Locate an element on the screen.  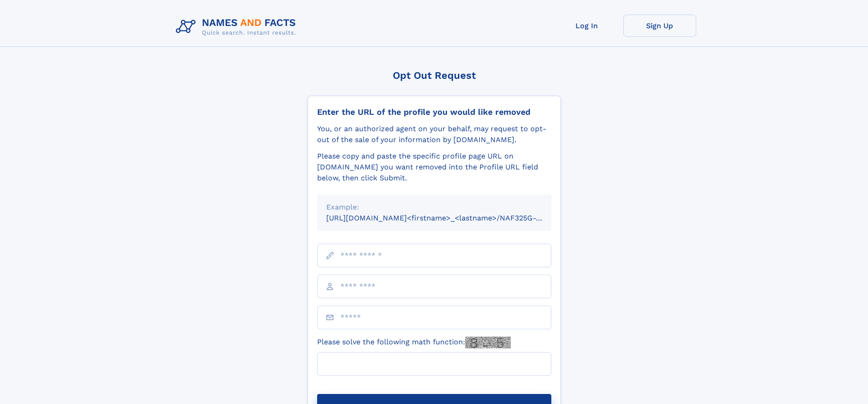
label: Please solve the following math function: is located at coordinates (414, 343).